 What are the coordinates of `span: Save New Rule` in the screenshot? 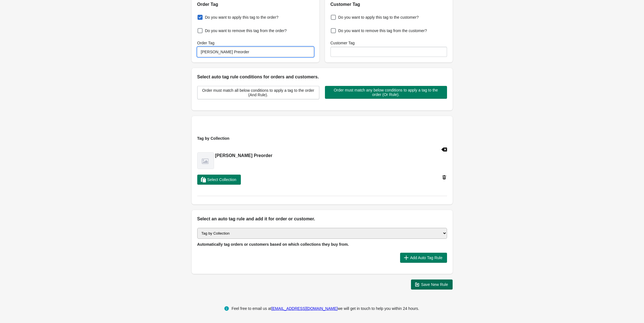 It's located at (435, 285).